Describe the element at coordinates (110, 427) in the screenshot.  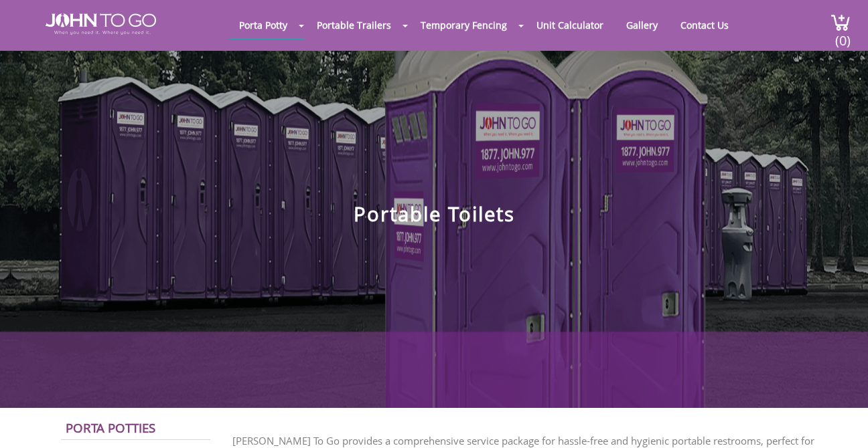
I see `a: Porta Potties` at that location.